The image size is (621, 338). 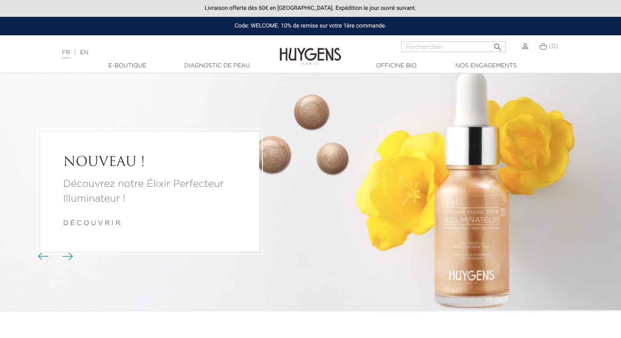 I want to click on div: Boutons du carrousel, so click(x=54, y=257).